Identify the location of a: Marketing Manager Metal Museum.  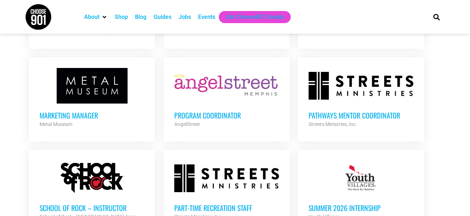
(92, 98).